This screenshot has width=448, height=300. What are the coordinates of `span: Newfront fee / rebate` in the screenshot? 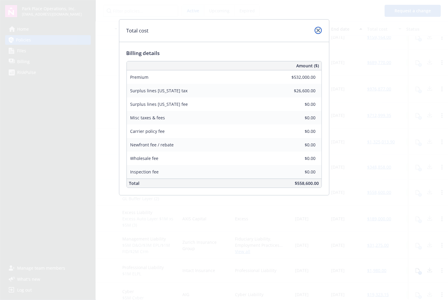 It's located at (152, 144).